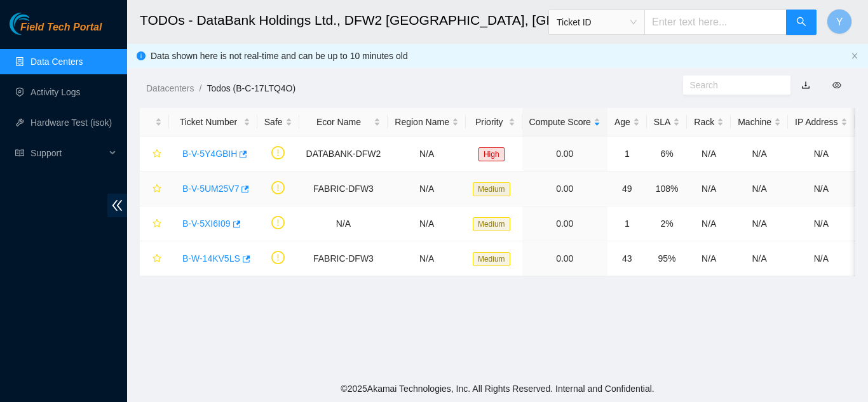 The width and height of the screenshot is (868, 402). Describe the element at coordinates (343, 154) in the screenshot. I see `td: DATABANK-DFW2` at that location.